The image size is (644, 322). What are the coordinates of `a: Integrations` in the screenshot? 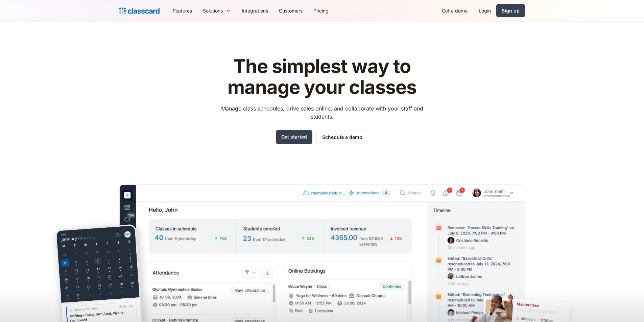 It's located at (255, 10).